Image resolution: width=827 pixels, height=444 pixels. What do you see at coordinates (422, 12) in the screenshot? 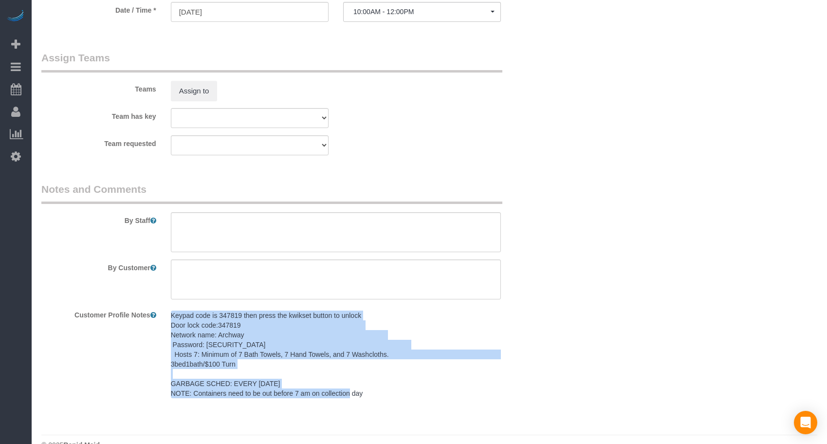
I see `button: 10:00AM - 12:00PM` at bounding box center [422, 12].